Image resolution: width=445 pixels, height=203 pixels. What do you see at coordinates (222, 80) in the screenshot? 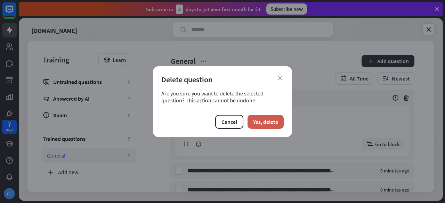
I see `div: Delete question` at bounding box center [222, 80].